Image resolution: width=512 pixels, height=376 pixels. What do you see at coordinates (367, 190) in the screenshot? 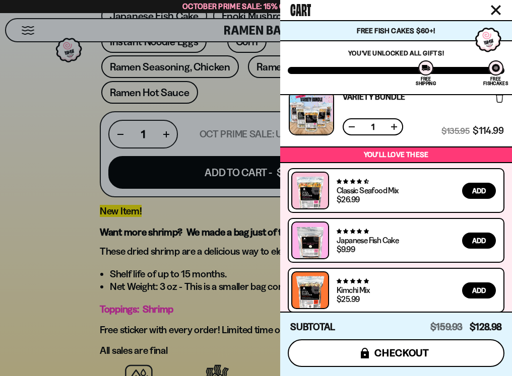
I see `a: Classic Seafood Mix` at bounding box center [367, 190].